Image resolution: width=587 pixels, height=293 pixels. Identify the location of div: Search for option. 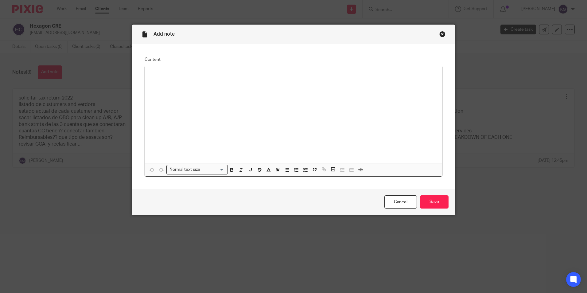
(197, 170).